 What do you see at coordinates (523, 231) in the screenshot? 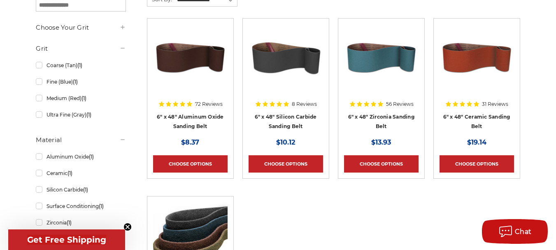
I see `span: Chat` at bounding box center [523, 231].